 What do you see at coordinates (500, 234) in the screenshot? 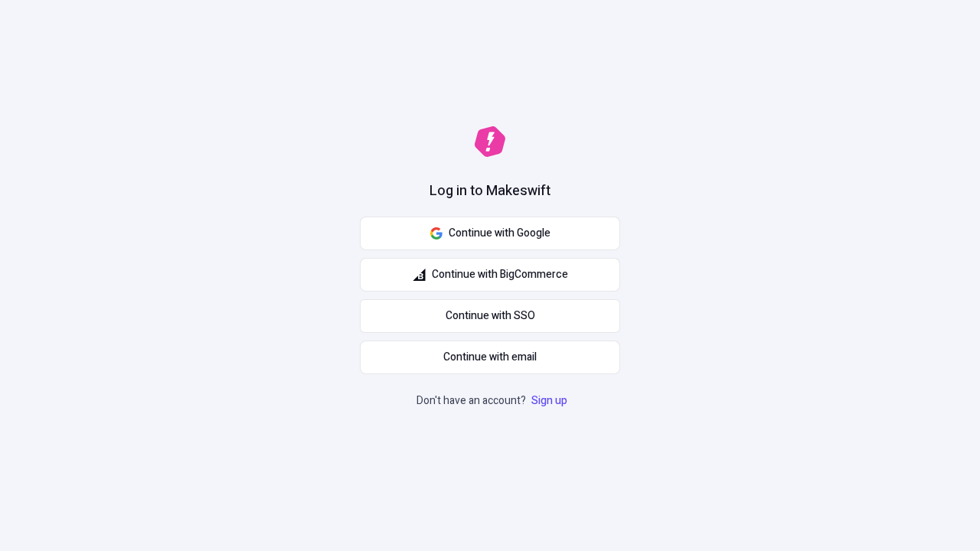
I see `span: Continue with Google` at bounding box center [500, 234].